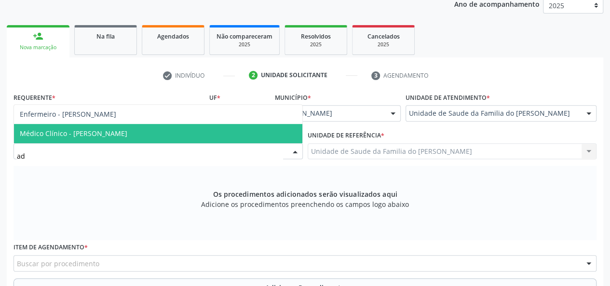  Describe the element at coordinates (253, 75) in the screenshot. I see `div: 2` at that location.